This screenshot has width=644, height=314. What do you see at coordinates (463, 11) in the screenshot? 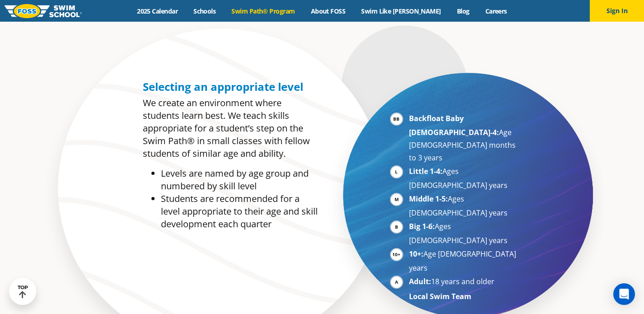
I see `a: Blog` at bounding box center [463, 11].